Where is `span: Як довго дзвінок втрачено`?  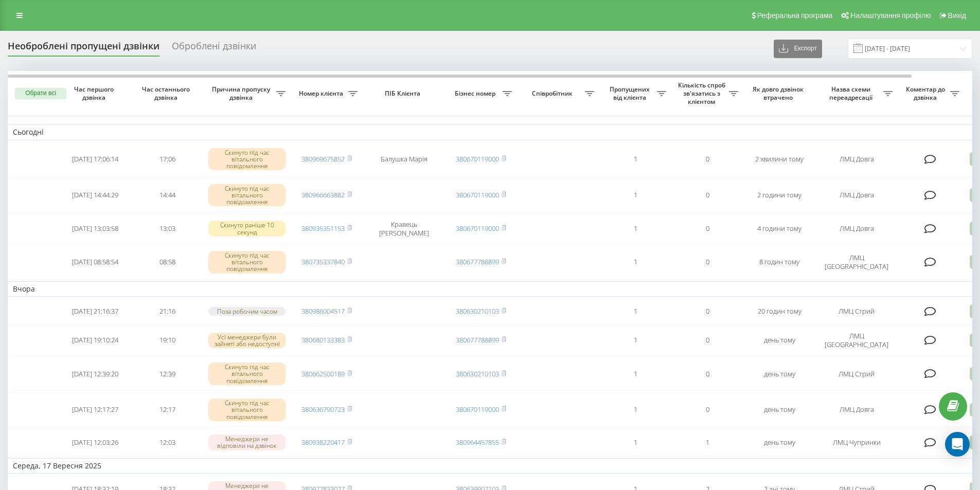
span: Як довго дзвінок втрачено is located at coordinates (779, 93).